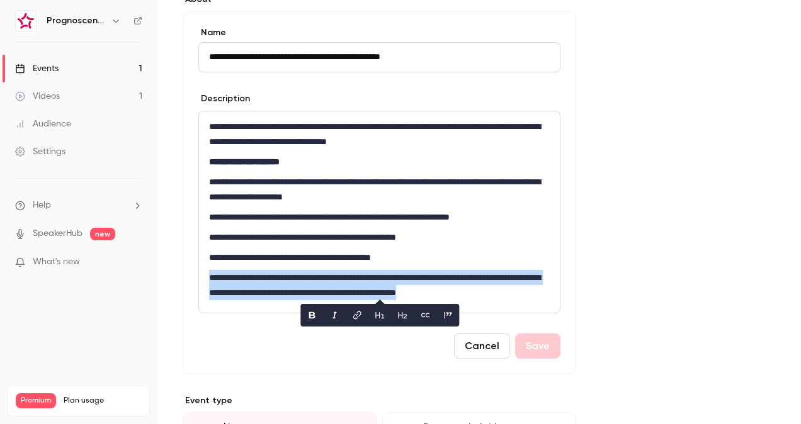  What do you see at coordinates (37, 69) in the screenshot?
I see `div: Events` at bounding box center [37, 69].